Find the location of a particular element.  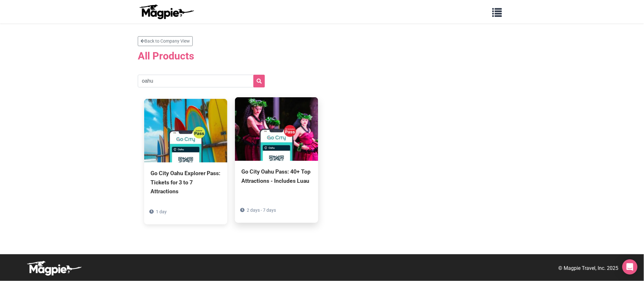

p: © Magpie Travel, Inc. 2025 is located at coordinates (589, 269).